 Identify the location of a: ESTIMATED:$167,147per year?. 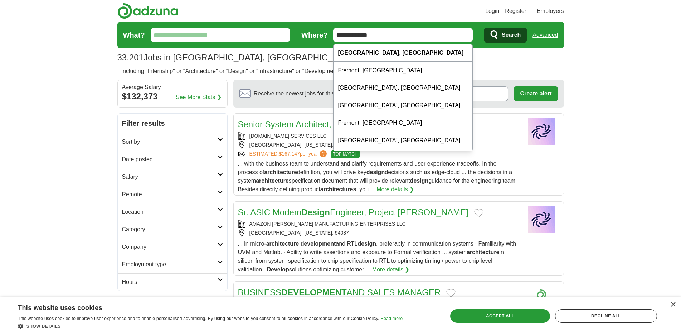
(289, 154).